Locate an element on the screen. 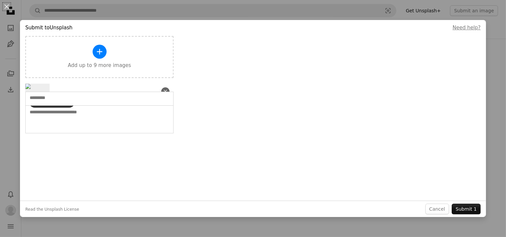 Image resolution: width=506 pixels, height=237 pixels. a: Read the Unsplash License is located at coordinates (52, 210).